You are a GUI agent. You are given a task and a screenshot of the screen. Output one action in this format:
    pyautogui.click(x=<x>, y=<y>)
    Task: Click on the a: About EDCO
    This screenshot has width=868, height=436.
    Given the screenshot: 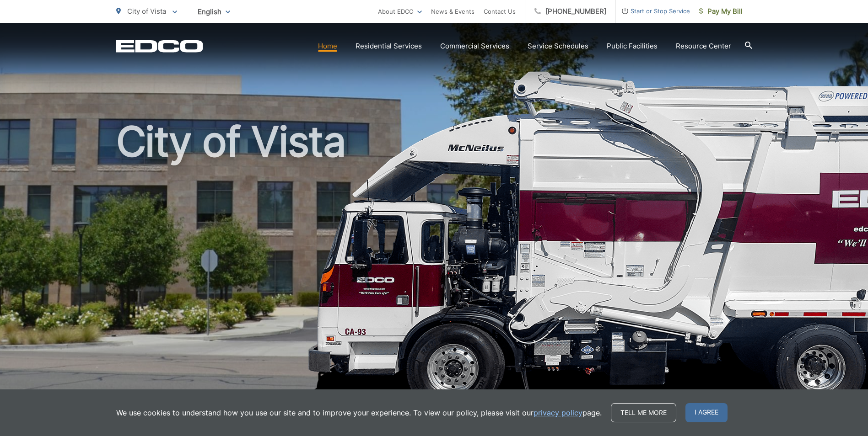 What is the action you would take?
    pyautogui.click(x=400, y=11)
    